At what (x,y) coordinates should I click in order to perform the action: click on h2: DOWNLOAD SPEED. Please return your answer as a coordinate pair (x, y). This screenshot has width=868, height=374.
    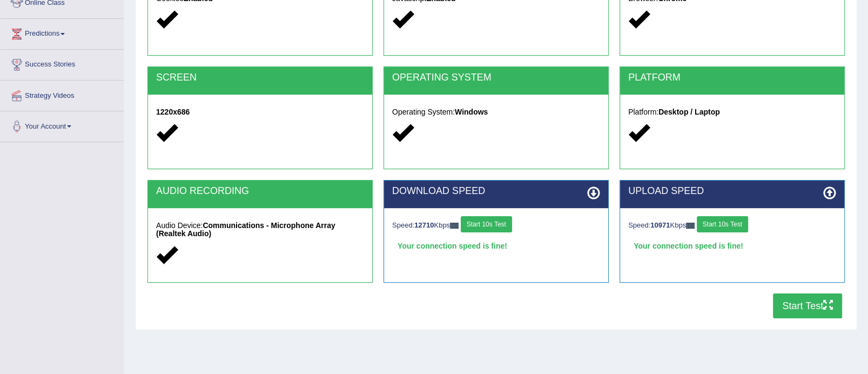
    Looking at the image, I should click on (496, 192).